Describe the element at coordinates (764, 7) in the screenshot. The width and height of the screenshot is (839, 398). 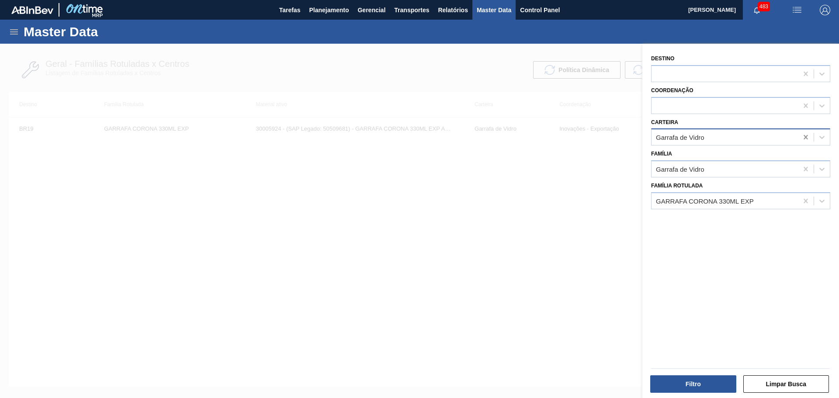
I see `span: 483` at that location.